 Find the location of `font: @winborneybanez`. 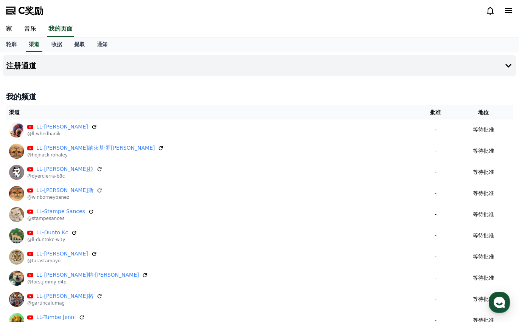

font: @winborneybanez is located at coordinates (48, 198).